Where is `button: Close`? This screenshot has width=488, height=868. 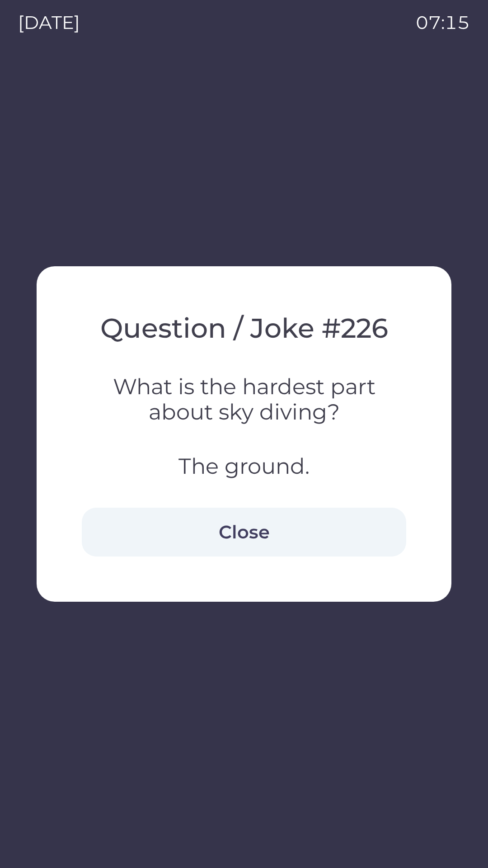 button: Close is located at coordinates (244, 532).